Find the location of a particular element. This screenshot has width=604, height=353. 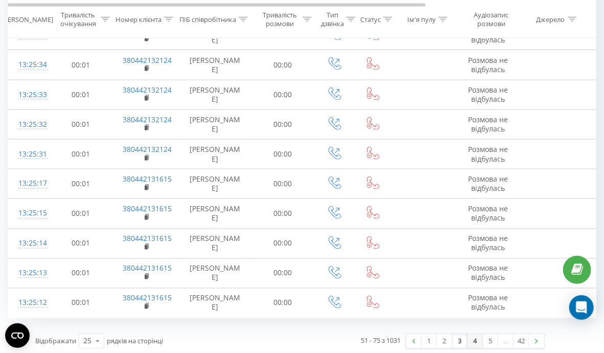

div: Джерело is located at coordinates (551, 19).